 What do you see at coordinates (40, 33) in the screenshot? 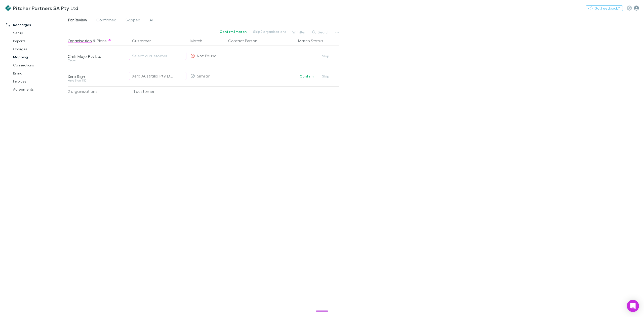
I see `a: Setup` at bounding box center [40, 33].